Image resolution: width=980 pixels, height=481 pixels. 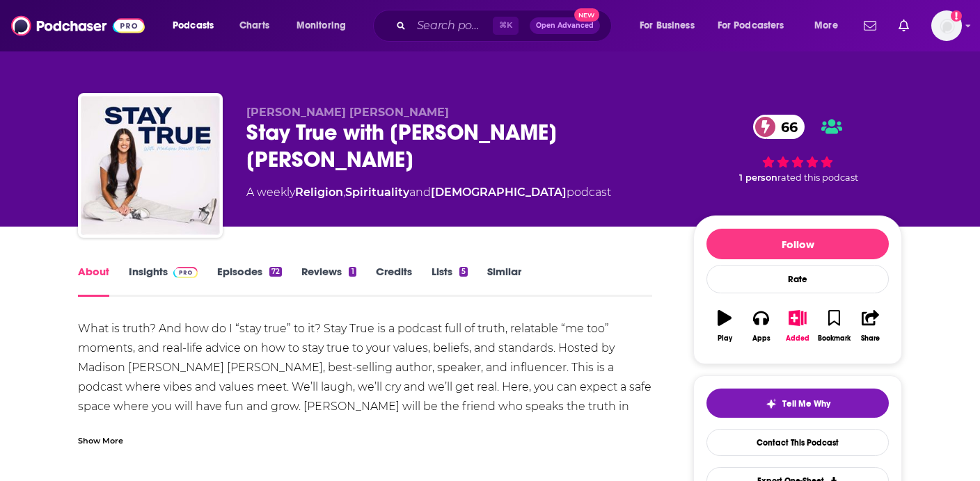 What do you see at coordinates (505, 26) in the screenshot?
I see `div: Search podcasts, credits, & more...` at bounding box center [505, 26].